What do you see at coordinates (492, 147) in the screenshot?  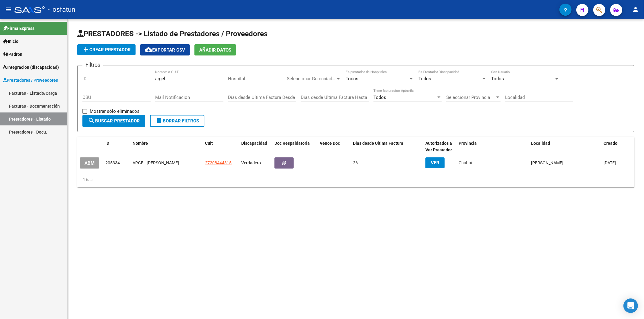 I see `datatable-header-cell: Provincia` at bounding box center [492, 147].